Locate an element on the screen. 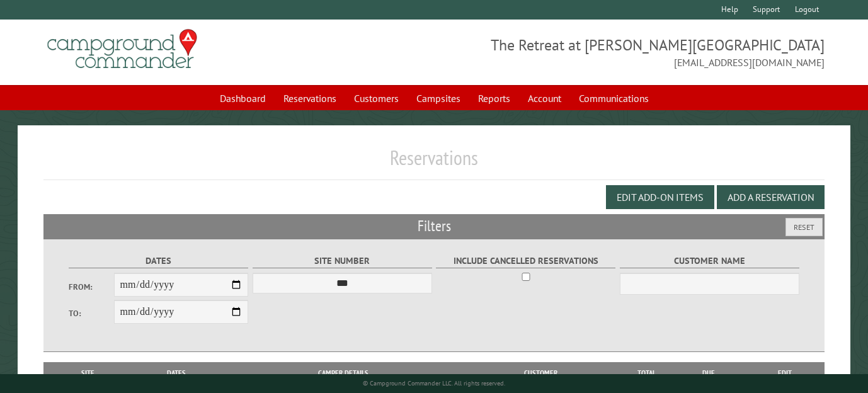  label: From: is located at coordinates (90, 286).